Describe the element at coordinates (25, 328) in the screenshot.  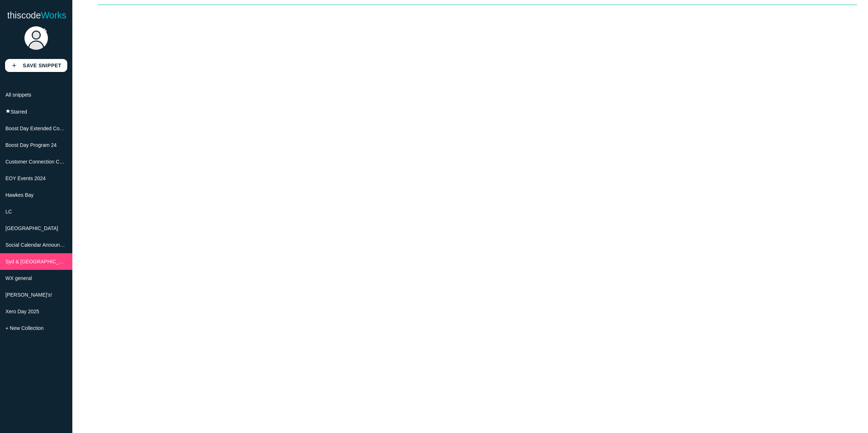
I see `span: + New Collection` at that location.